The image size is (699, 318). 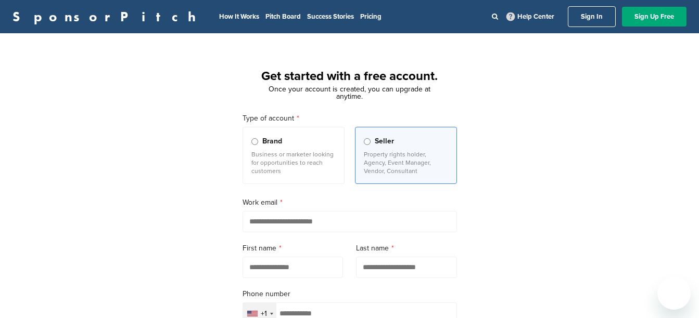 I want to click on a: Sign Up Free, so click(x=654, y=17).